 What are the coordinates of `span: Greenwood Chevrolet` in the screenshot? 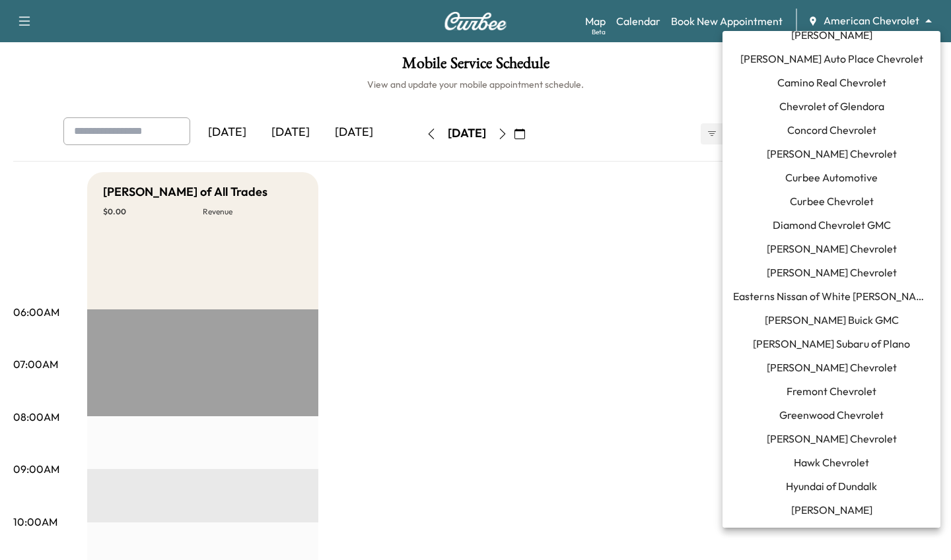 It's located at (831, 415).